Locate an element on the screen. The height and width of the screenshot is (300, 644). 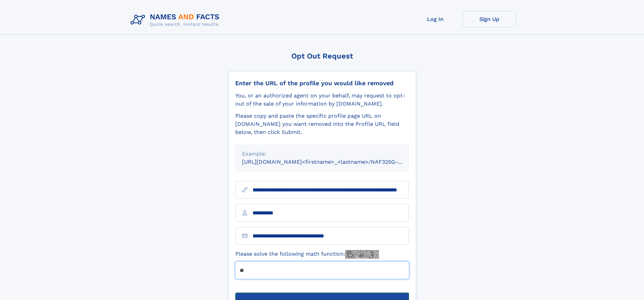
a: Sign Up is located at coordinates (489, 19).